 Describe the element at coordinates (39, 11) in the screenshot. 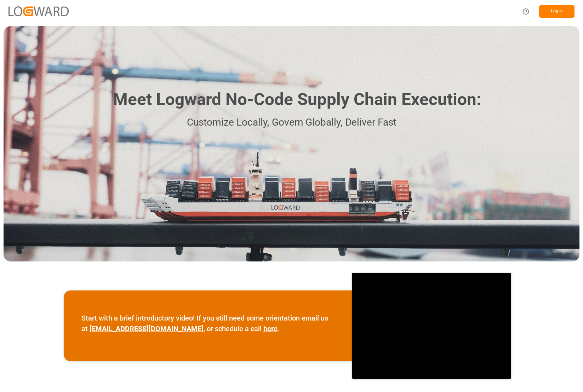

I see `img: Logward_new_orange.png` at that location.